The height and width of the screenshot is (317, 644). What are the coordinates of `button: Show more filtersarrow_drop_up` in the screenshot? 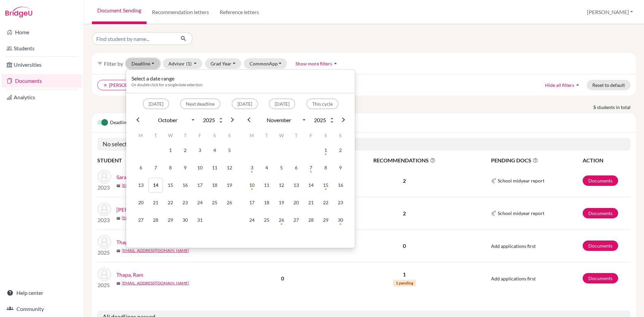 It's located at (317, 64).